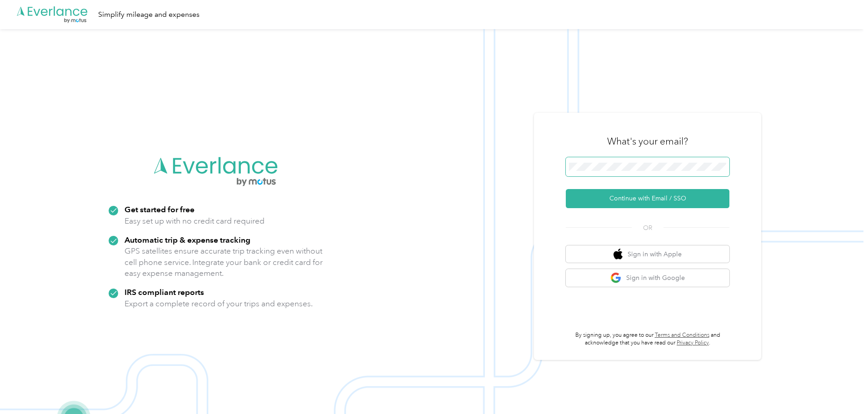  Describe the element at coordinates (160, 209) in the screenshot. I see `strong: Get started for free` at that location.